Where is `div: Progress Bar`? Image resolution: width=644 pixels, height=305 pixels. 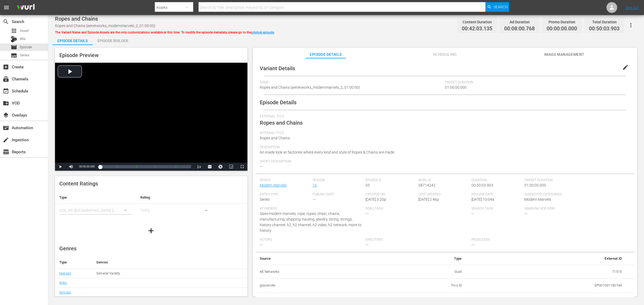 div: Progress Bar is located at coordinates (146, 167).